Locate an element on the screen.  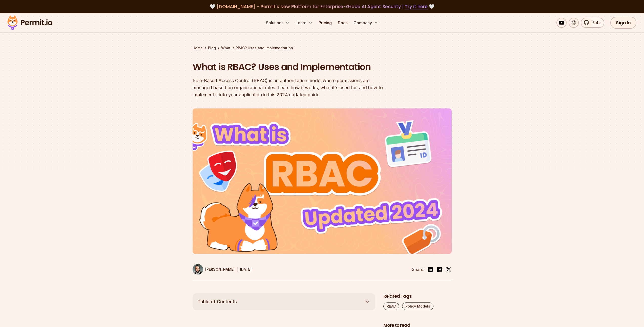
img: What is RBAC? Uses and Implementation is located at coordinates (322, 181).